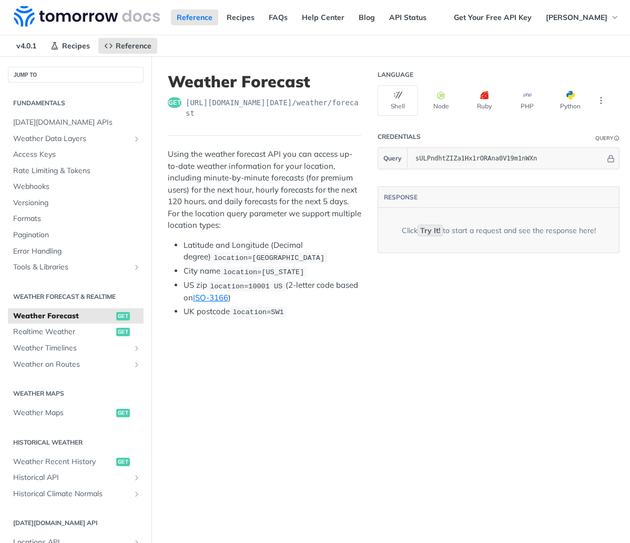 The image size is (630, 543). Describe the element at coordinates (76, 219) in the screenshot. I see `a: Formats` at that location.